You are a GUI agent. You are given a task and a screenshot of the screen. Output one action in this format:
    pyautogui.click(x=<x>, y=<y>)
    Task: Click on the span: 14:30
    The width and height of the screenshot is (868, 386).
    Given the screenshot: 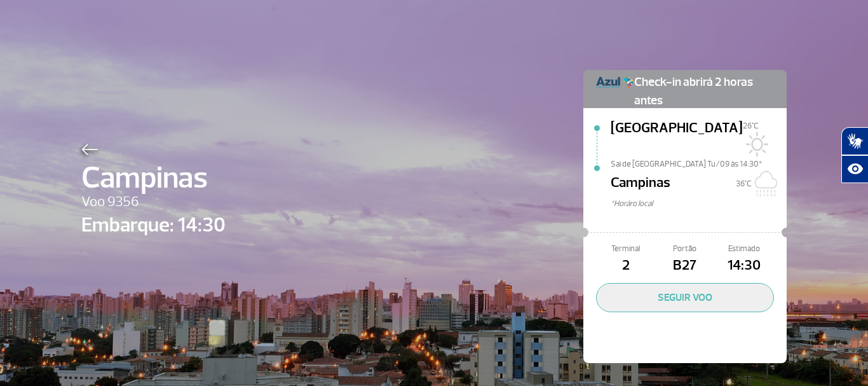 What is the action you would take?
    pyautogui.click(x=744, y=266)
    